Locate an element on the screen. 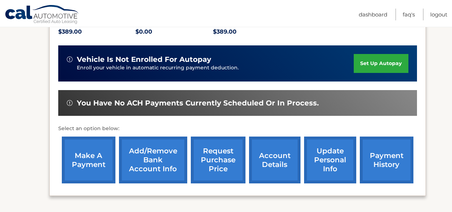 This screenshot has width=452, height=212. a: Cal Automotive is located at coordinates (42, 15).